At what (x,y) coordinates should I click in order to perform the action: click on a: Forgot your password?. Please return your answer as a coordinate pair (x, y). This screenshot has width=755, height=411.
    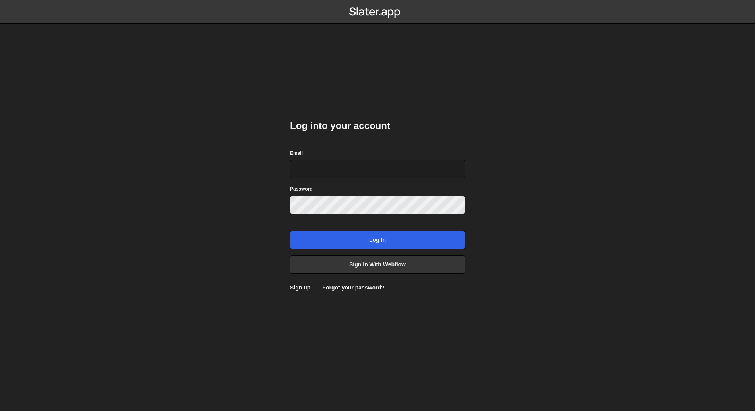
    Looking at the image, I should click on (353, 288).